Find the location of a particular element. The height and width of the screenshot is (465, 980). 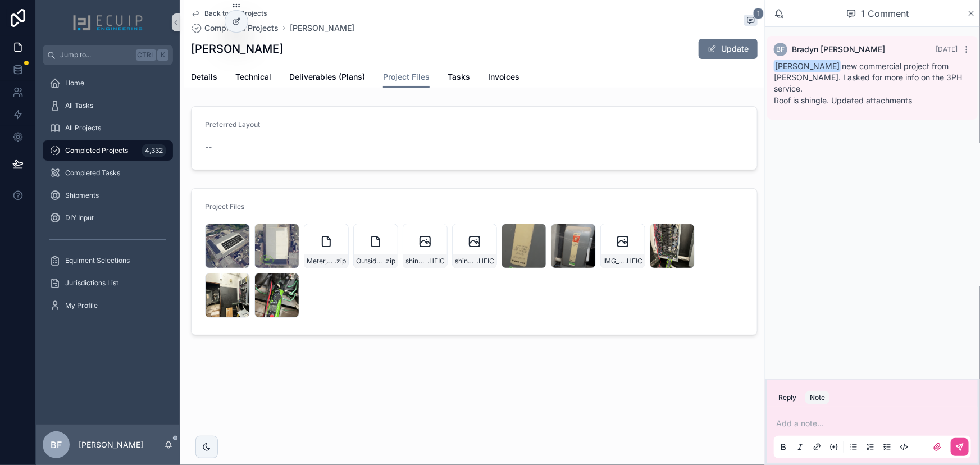

span: Back to All Projects is located at coordinates (235, 14).